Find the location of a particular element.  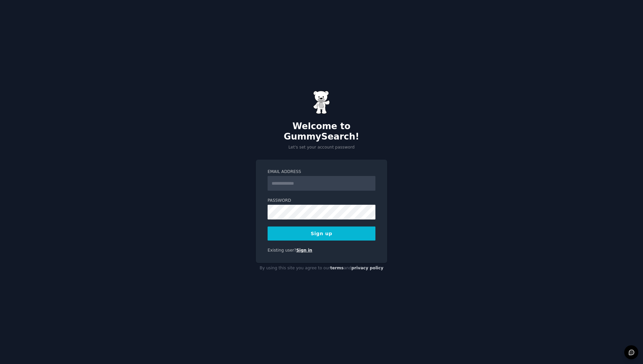

a: privacy policy is located at coordinates (368, 268).